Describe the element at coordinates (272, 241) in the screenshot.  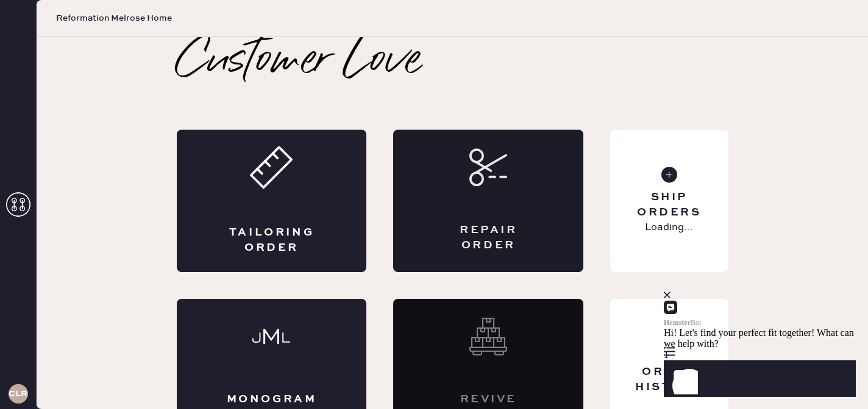
I see `div: Tailoring Order` at that location.